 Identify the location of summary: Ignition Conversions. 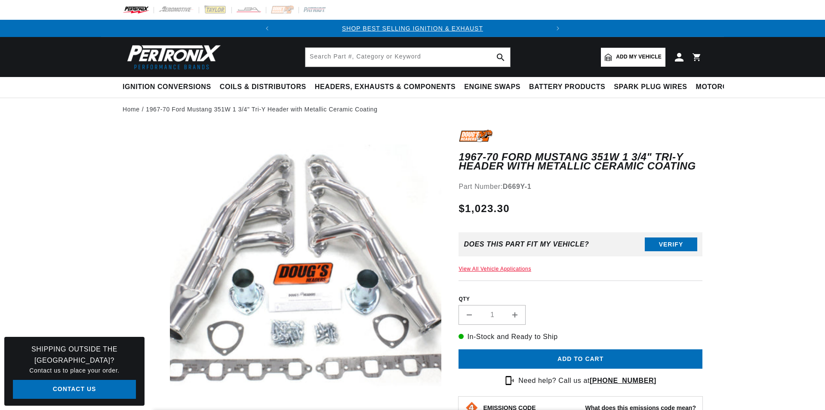
(169, 87).